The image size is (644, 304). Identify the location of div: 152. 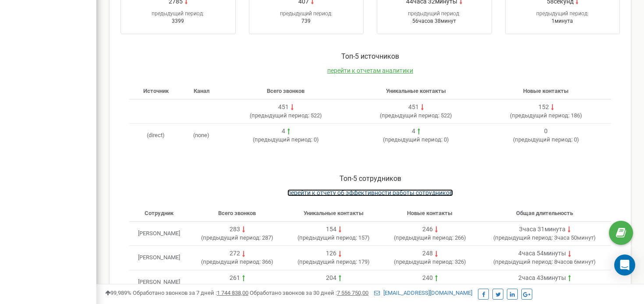
(544, 107).